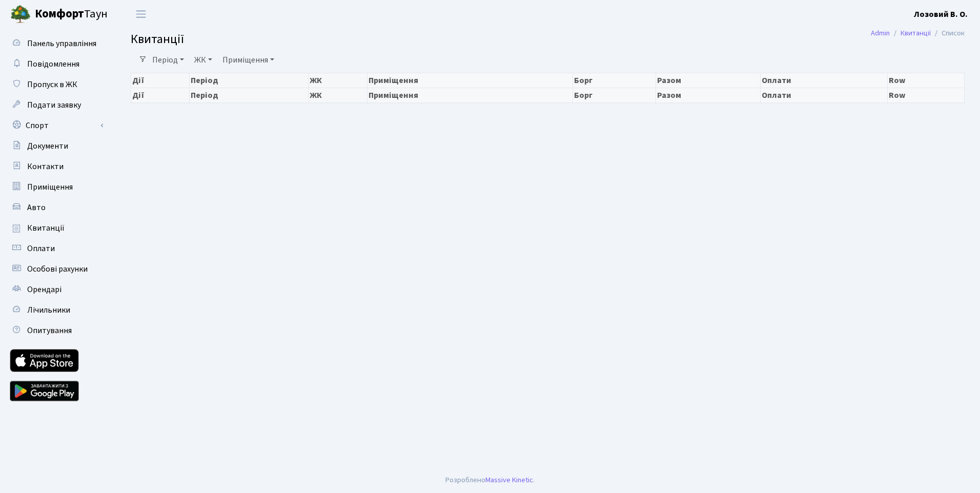 This screenshot has width=980, height=493. What do you see at coordinates (49, 310) in the screenshot?
I see `span: Лічильники` at bounding box center [49, 310].